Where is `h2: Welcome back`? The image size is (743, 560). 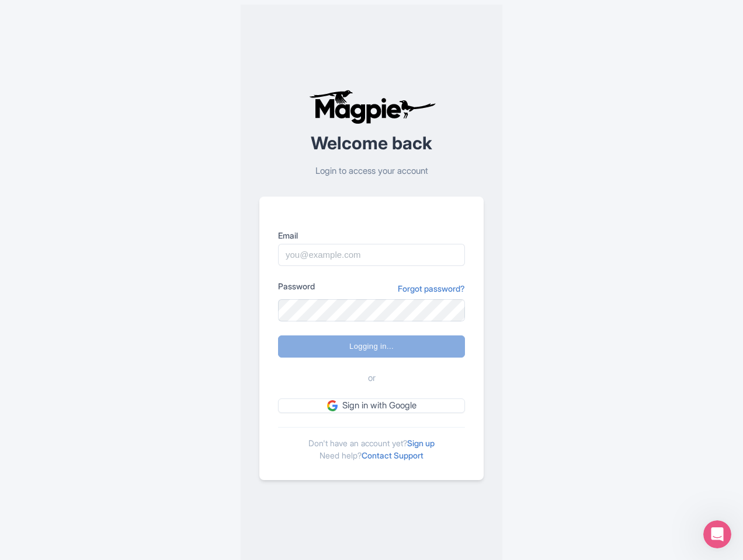 h2: Welcome back is located at coordinates (371, 143).